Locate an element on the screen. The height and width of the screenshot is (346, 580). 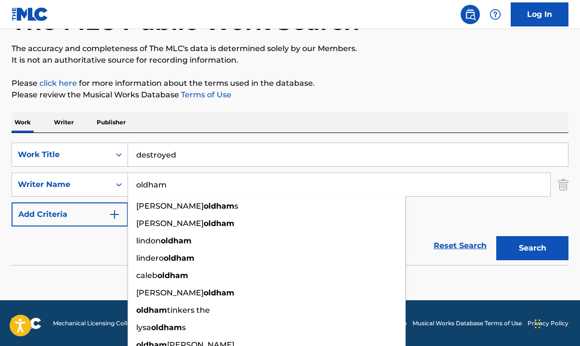
span: tinkers the is located at coordinates (188, 310).